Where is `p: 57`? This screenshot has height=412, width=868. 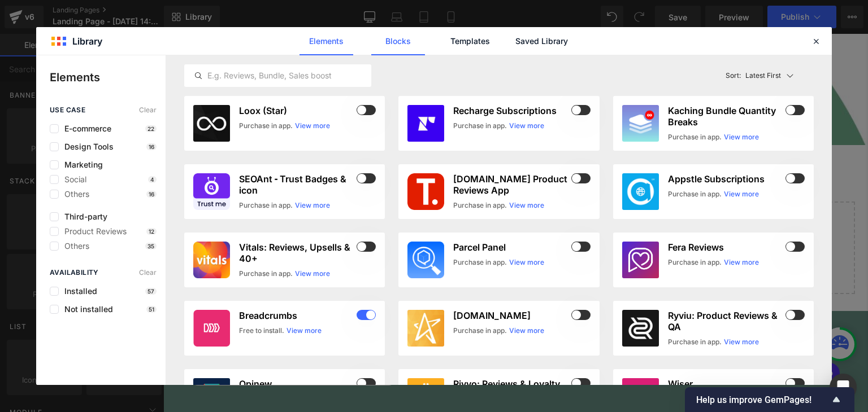 p: 57 is located at coordinates (151, 291).